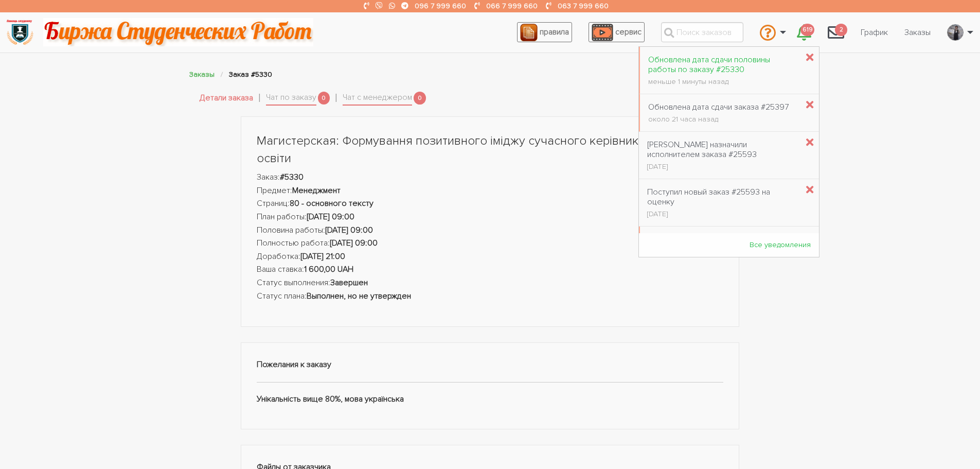 This screenshot has height=469, width=980. What do you see at coordinates (723, 82) in the screenshot?
I see `div: меньше 1 минуты назад` at bounding box center [723, 82].